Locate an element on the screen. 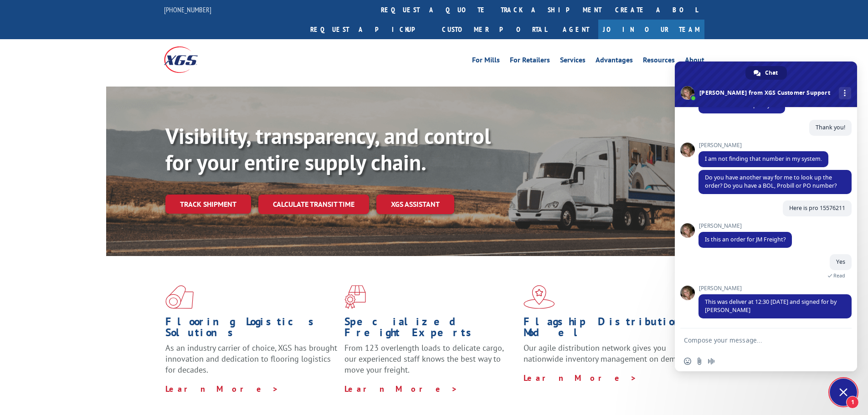 Image resolution: width=868 pixels, height=415 pixels. a: XGS ASSISTANT is located at coordinates (415, 204).